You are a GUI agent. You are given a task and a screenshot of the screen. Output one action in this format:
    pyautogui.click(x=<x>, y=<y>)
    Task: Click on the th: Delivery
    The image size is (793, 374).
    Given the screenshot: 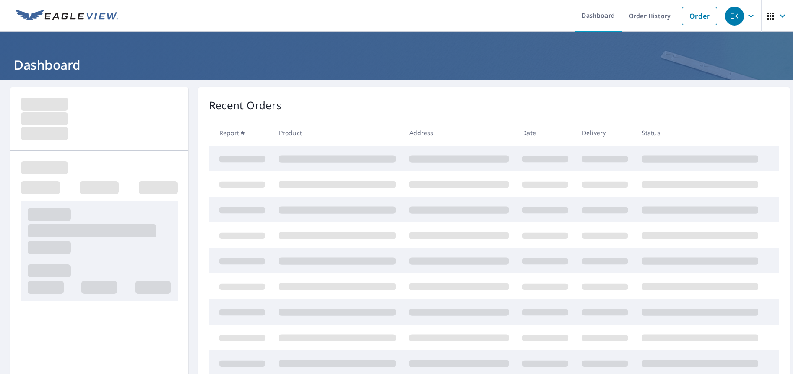 What is the action you would take?
    pyautogui.click(x=605, y=133)
    